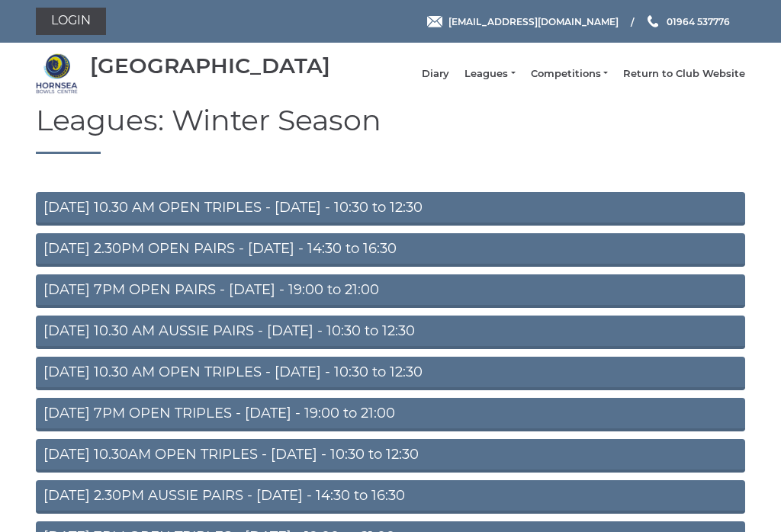  What do you see at coordinates (653, 22) in the screenshot?
I see `img: Phone us` at bounding box center [653, 22].